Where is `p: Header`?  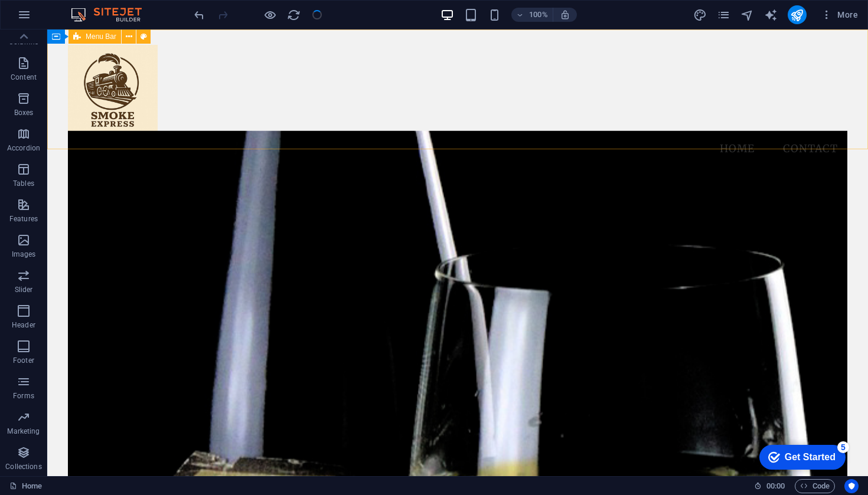
p: Header is located at coordinates (24, 325).